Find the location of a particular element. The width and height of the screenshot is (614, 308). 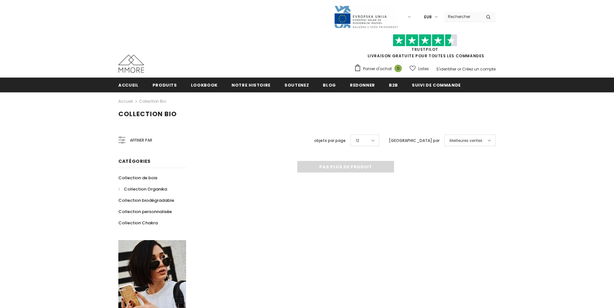

img: Faites confiance aux étoiles pilotes is located at coordinates (425, 40).